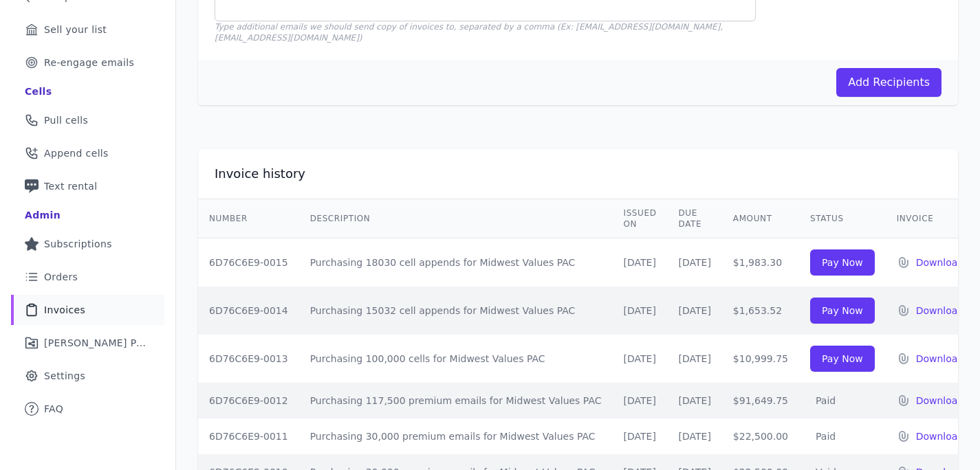  Describe the element at coordinates (843, 218) in the screenshot. I see `th: Status` at that location.